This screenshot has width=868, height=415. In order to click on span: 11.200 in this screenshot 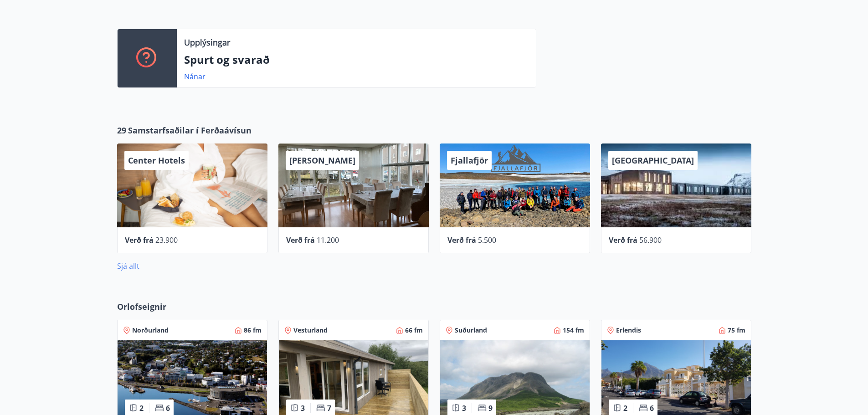, I will do `click(327, 240)`.